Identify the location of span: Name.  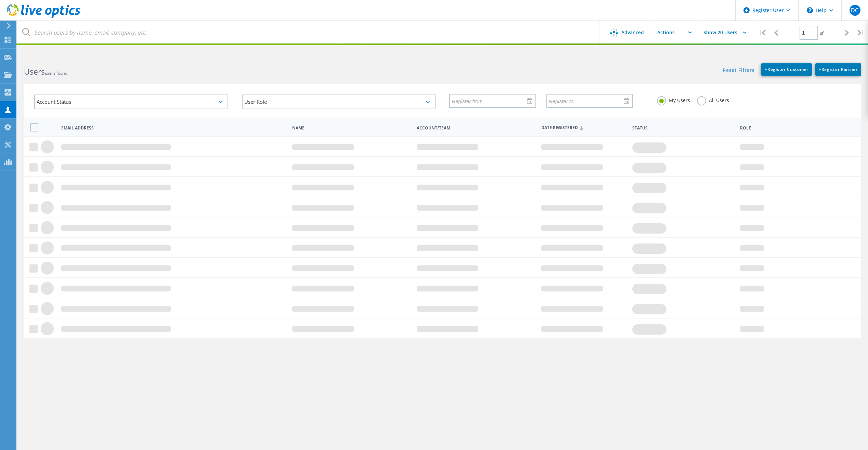
(351, 128).